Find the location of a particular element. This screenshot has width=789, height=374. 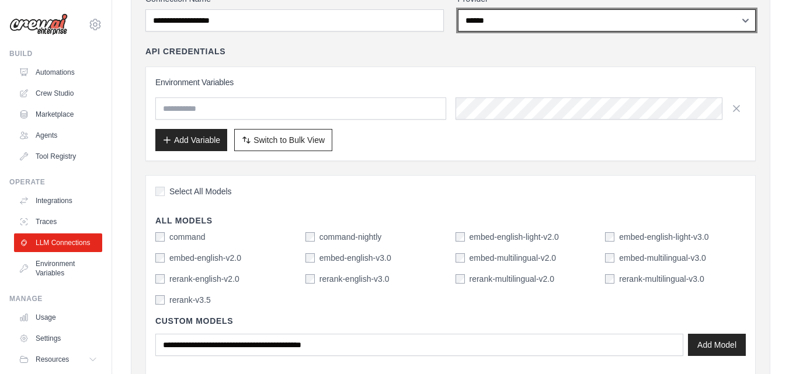

a: Crew Studio is located at coordinates (58, 93).